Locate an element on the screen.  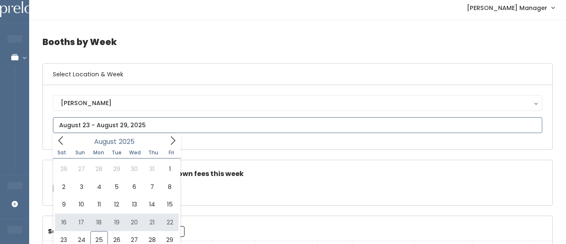
span: August 16, 2025 is located at coordinates (64, 222).